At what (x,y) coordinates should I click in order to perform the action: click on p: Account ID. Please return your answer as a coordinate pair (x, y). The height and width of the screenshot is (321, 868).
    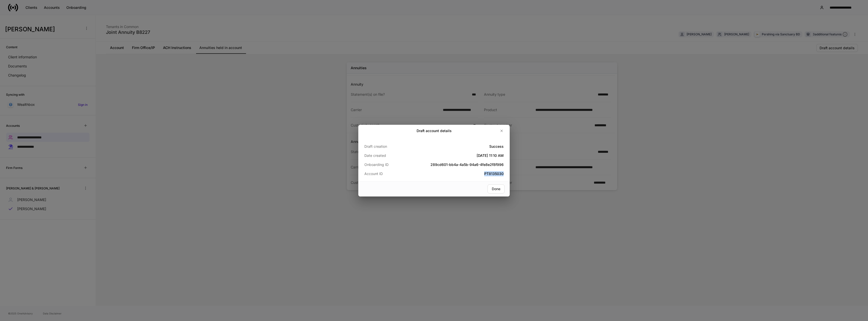
    Looking at the image, I should click on (388, 174).